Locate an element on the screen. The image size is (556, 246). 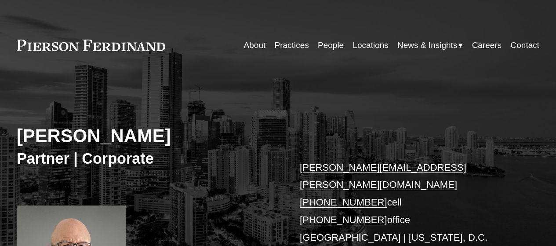
h3: Partner | Corporate is located at coordinates (147, 158).